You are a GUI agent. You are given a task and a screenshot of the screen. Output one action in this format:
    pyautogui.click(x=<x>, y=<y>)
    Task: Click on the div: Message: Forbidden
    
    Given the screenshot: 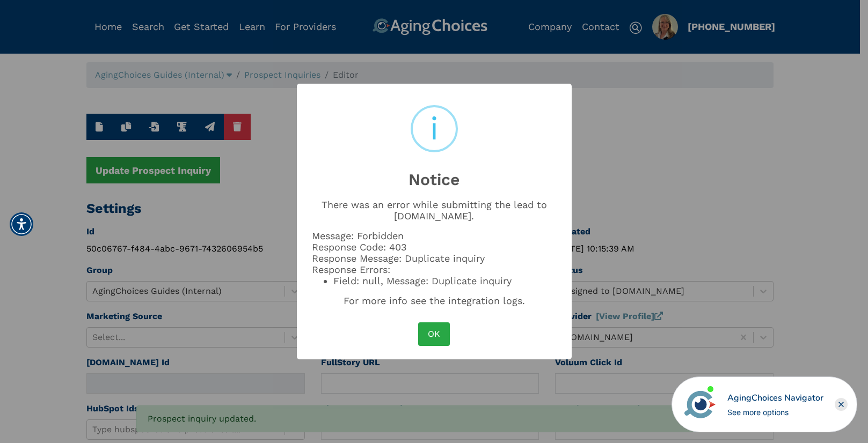 What is the action you would take?
    pyautogui.click(x=434, y=236)
    